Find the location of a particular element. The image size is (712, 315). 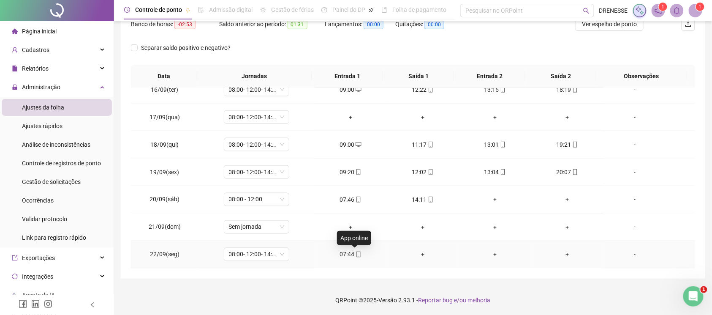

div: 19:21 is located at coordinates (567, 144).